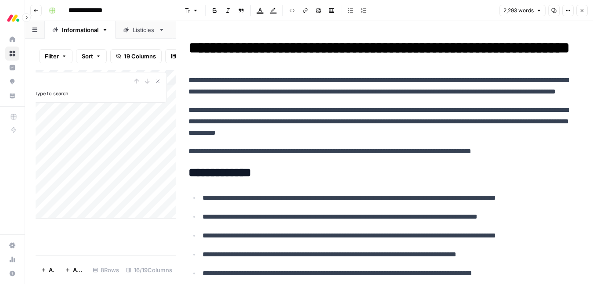 This screenshot has width=593, height=284. I want to click on a: Home, so click(12, 40).